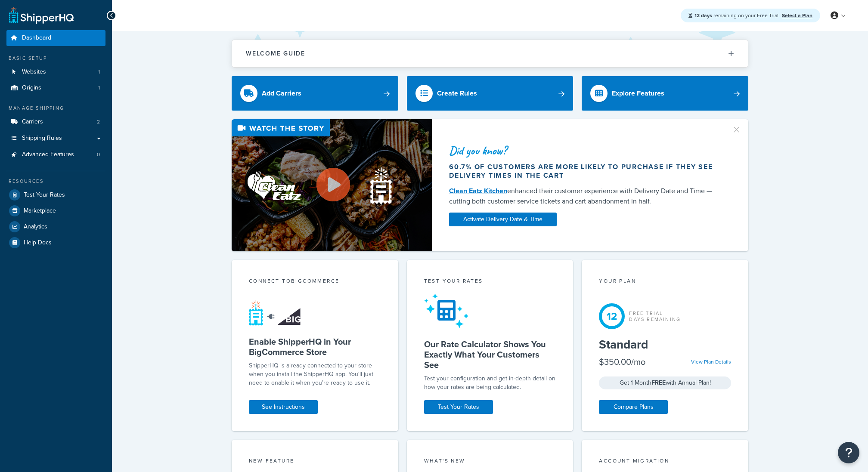 This screenshot has height=472, width=868. What do you see at coordinates (315, 282) in the screenshot?
I see `div: Connect to BigCommerce` at bounding box center [315, 282].